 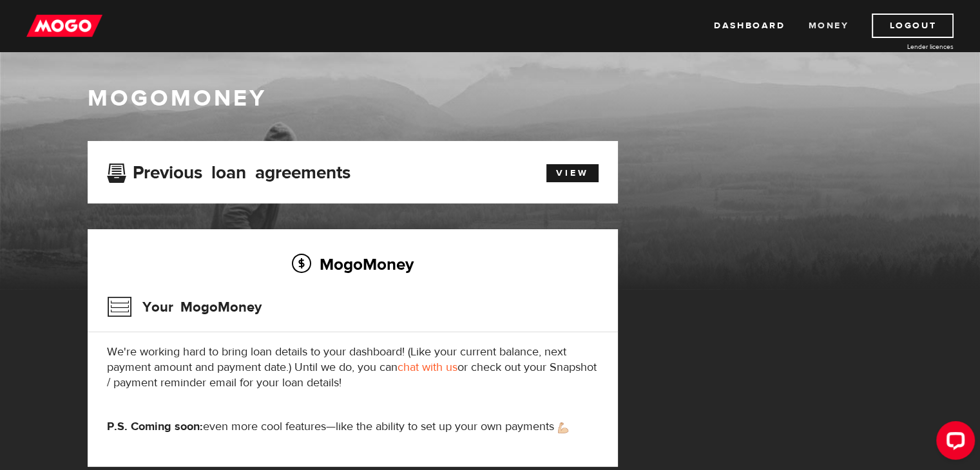 What do you see at coordinates (490, 99) in the screenshot?
I see `h1: MogoMoney` at bounding box center [490, 99].